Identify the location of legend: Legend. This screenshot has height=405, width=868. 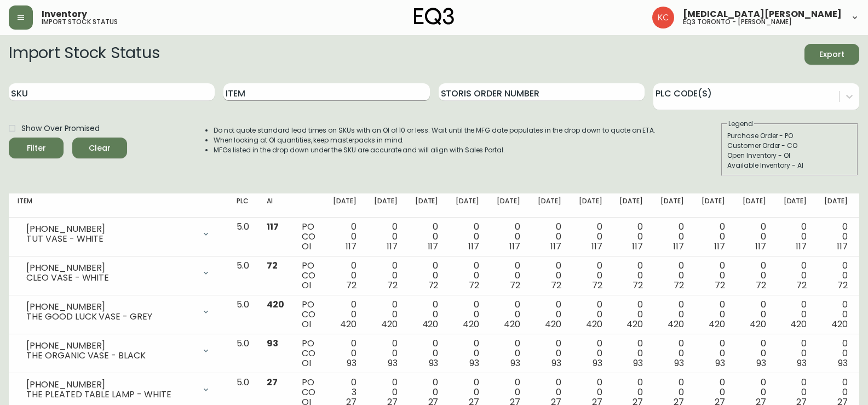
(741, 124).